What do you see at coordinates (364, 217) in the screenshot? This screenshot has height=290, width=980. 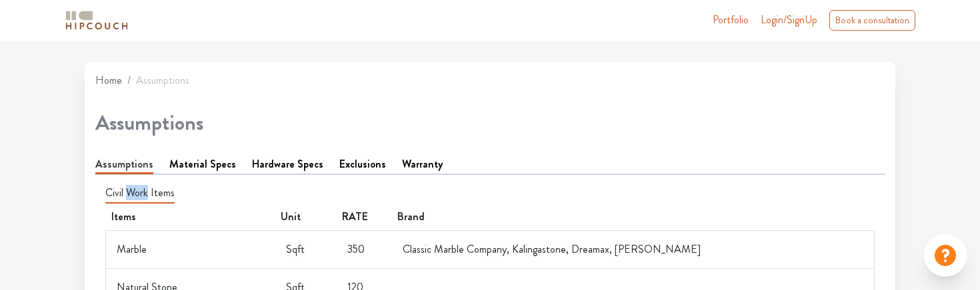 I see `th: RATE` at bounding box center [364, 217].